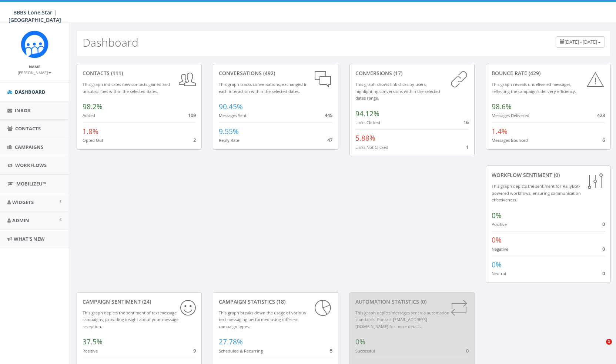  Describe the element at coordinates (91, 131) in the screenshot. I see `span: 1.8%` at that location.